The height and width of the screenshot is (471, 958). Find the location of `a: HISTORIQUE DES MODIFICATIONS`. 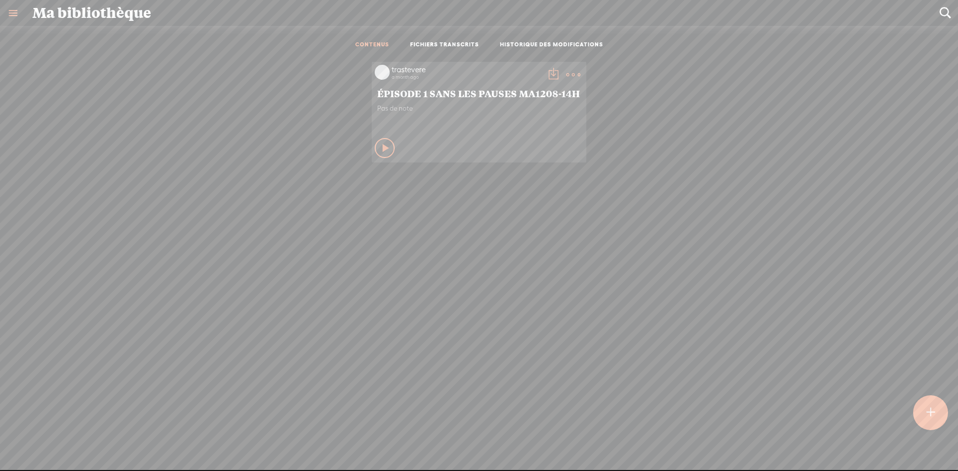

a: HISTORIQUE DES MODIFICATIONS is located at coordinates (551, 45).